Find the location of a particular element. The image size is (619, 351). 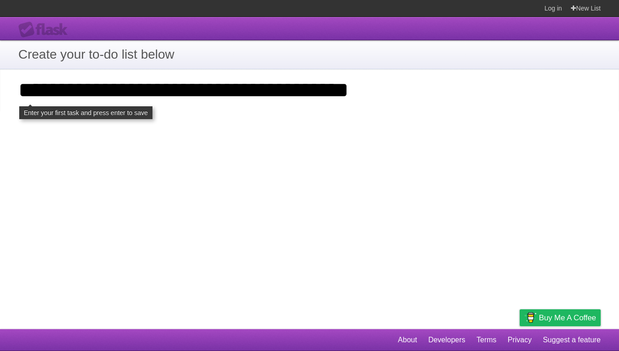

a: Suggest a feature is located at coordinates (572, 340).